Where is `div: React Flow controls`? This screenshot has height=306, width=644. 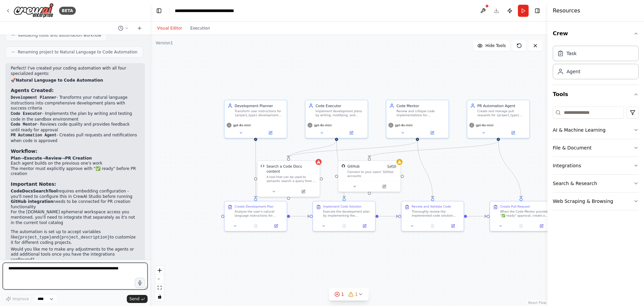
div: React Flow controls is located at coordinates (160, 283).